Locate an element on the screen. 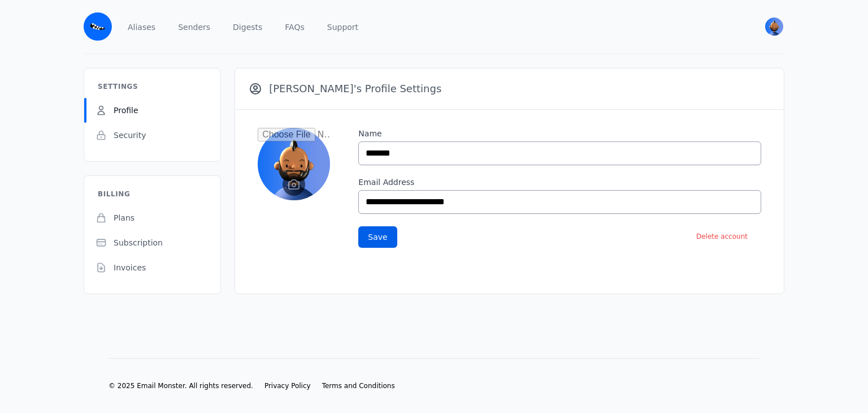  span: Invoices is located at coordinates (130, 267).